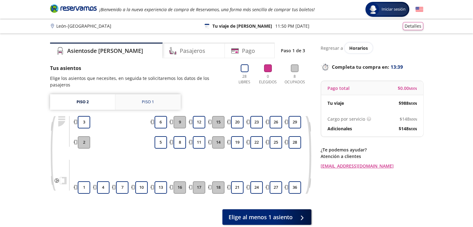 The width and height of the screenshot is (473, 227). Describe the element at coordinates (73, 9) in the screenshot. I see `a: Brand Logo` at that location.